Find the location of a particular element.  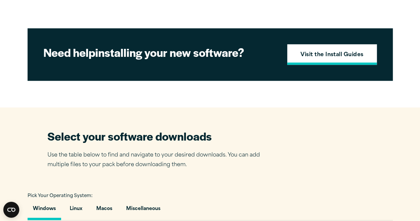

span: Pick Your Operating System: is located at coordinates (60, 196).